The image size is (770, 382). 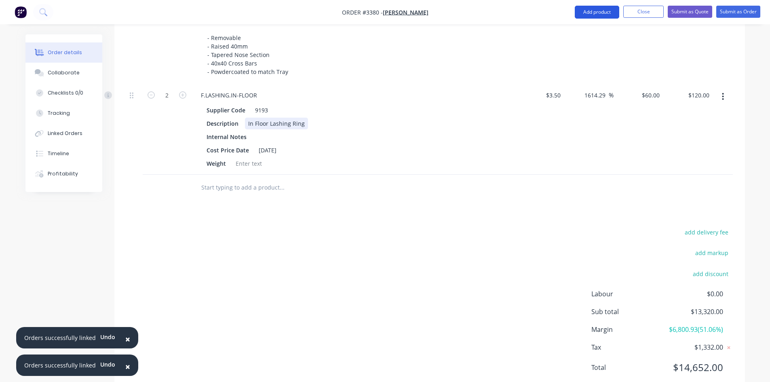 I want to click on button: Add product, so click(x=597, y=12).